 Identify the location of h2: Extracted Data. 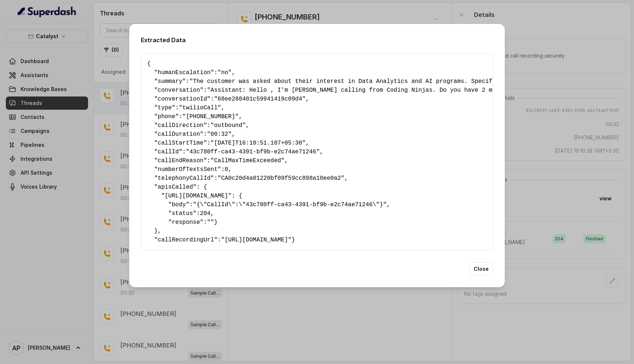
(317, 40).